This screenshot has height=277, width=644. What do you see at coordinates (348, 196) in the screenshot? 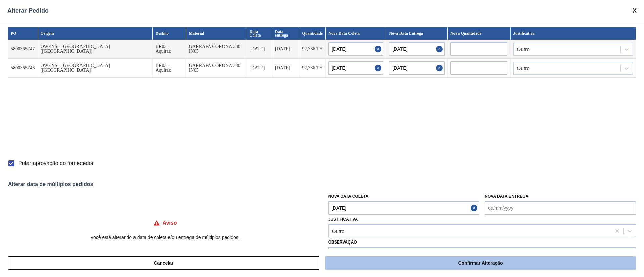
I see `label: Nova Data Coleta` at bounding box center [348, 196].